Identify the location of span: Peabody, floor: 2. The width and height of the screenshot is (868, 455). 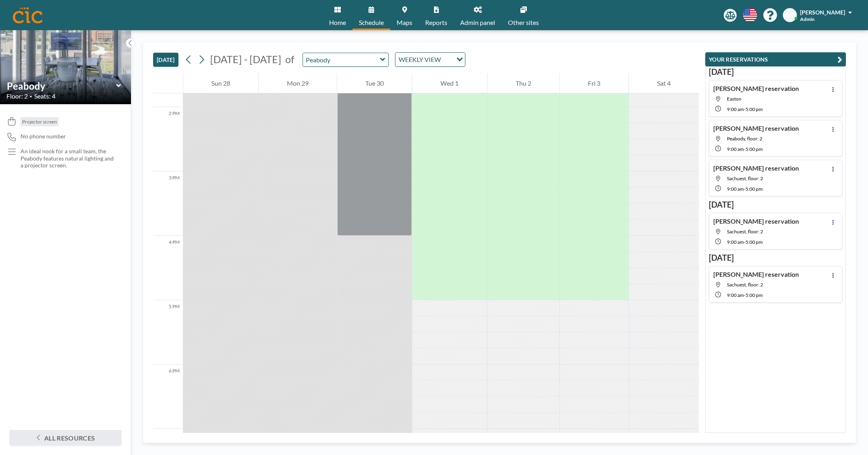
(745, 139).